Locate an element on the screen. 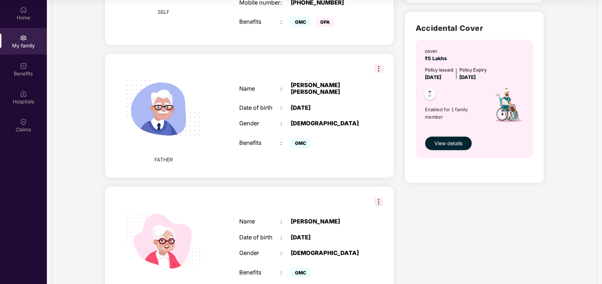 The height and width of the screenshot is (284, 602). span: ₹5 Lakhs is located at coordinates (437, 59).